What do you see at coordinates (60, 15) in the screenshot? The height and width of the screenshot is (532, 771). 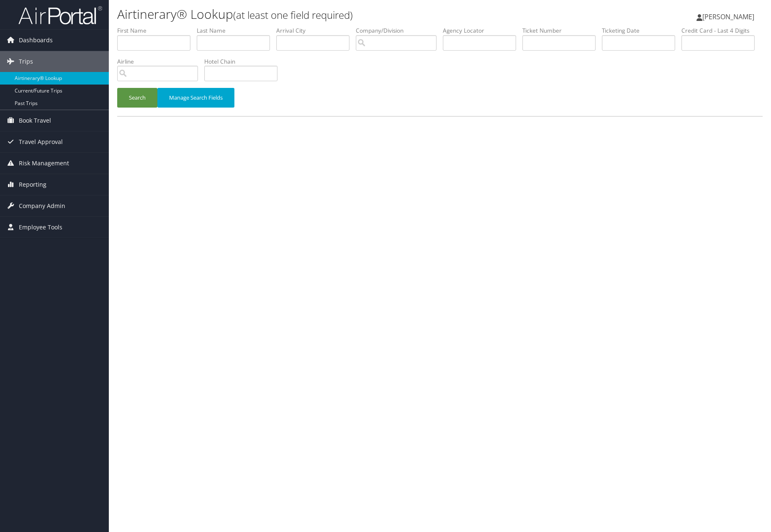 I see `img: airportal-logo.png` at bounding box center [60, 15].